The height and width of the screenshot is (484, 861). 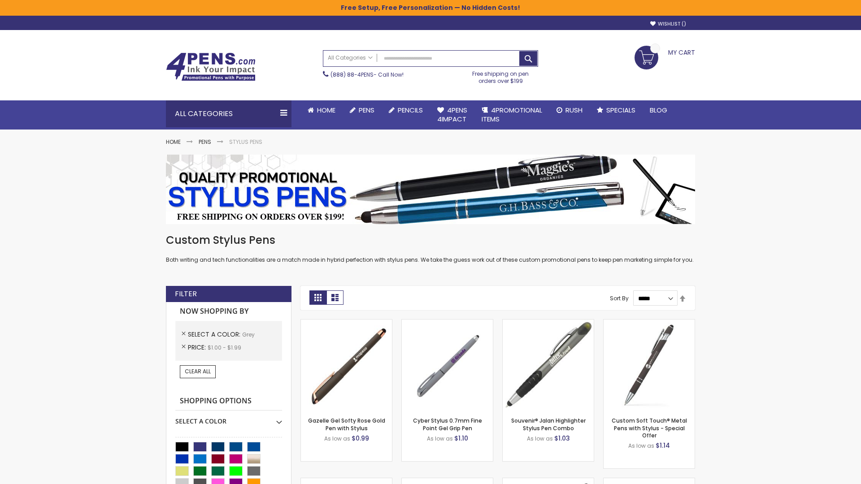 What do you see at coordinates (430, 248) in the screenshot?
I see `div: Both writing and tech functionalities are a match made in hybrid perfection with stylus pens. We ...` at bounding box center [430, 248].